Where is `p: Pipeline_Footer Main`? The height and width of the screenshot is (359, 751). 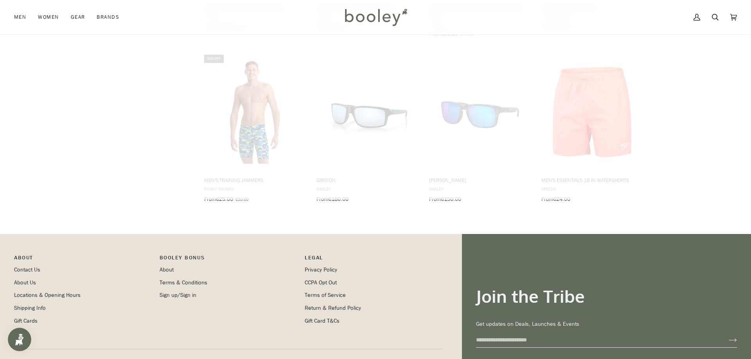
p: Pipeline_Footer Main is located at coordinates (83, 260).